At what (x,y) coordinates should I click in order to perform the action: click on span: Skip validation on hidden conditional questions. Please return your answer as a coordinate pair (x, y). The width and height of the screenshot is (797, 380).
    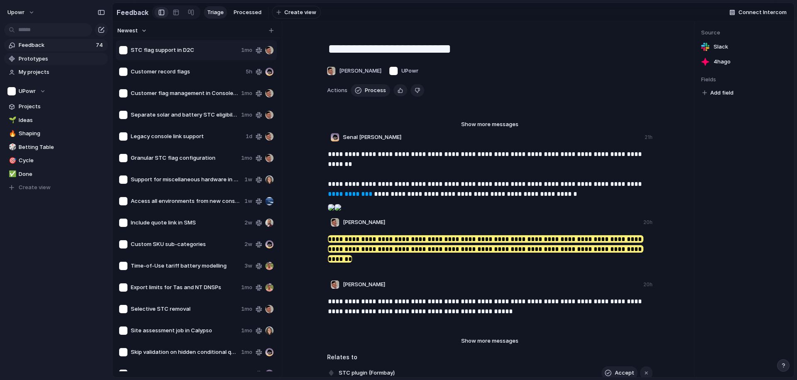
    Looking at the image, I should click on (184, 353).